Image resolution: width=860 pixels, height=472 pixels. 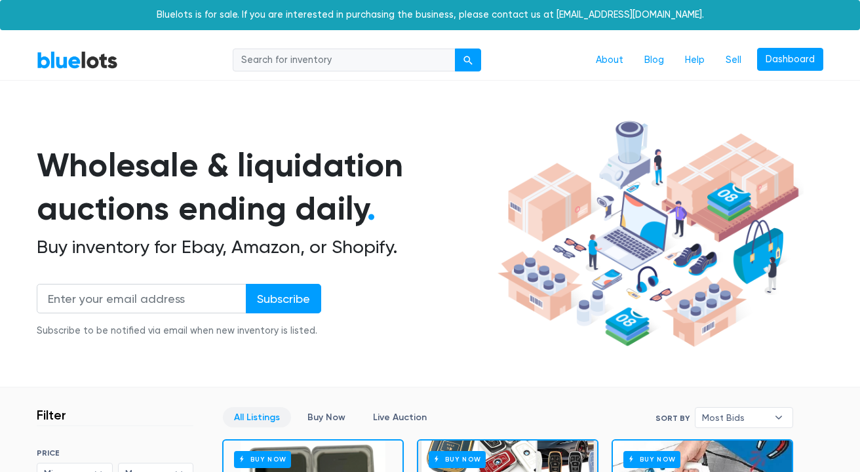 What do you see at coordinates (673, 418) in the screenshot?
I see `label: Sort By` at bounding box center [673, 418].